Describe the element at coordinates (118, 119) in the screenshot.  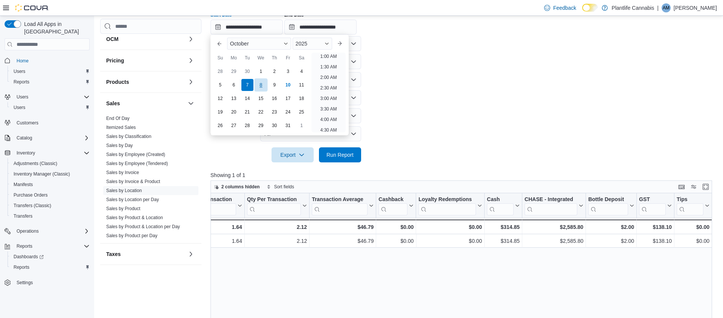
I see `a: End Of Day` at that location.